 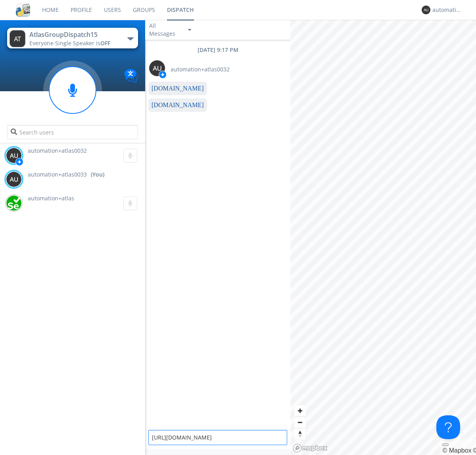 I want to click on button: Reset bearing to north, so click(x=300, y=434).